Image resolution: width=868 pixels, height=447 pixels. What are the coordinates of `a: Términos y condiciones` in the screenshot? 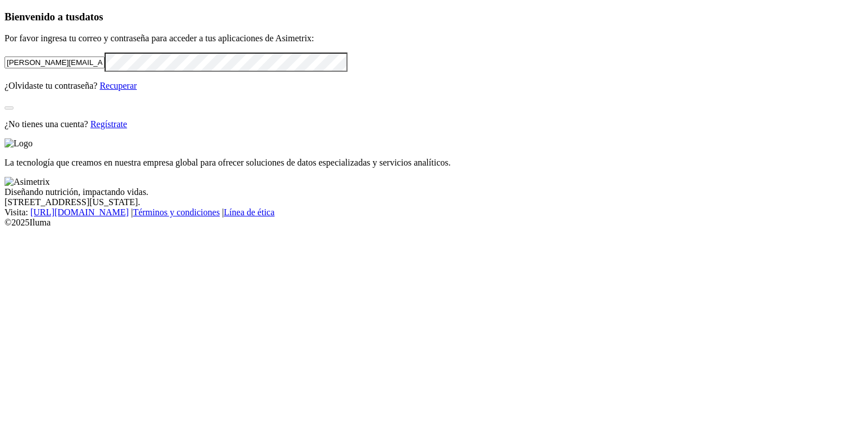 It's located at (176, 212).